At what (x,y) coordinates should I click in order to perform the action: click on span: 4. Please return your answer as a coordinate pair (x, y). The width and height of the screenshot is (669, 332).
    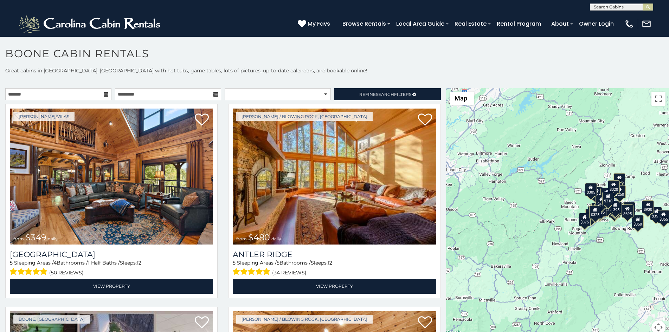
    Looking at the image, I should click on (55, 263).